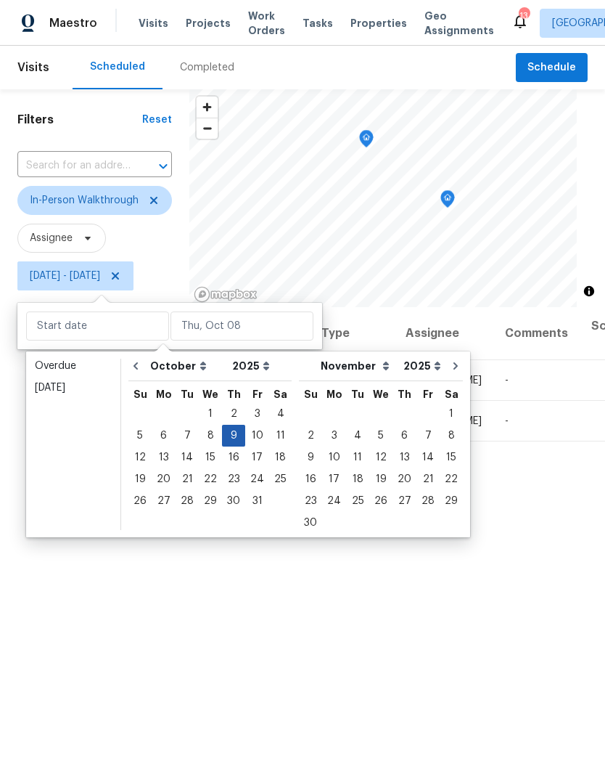 The image size is (605, 777). Describe the element at coordinates (163, 436) in the screenshot. I see `div: Mon Oct 06 2025` at that location.